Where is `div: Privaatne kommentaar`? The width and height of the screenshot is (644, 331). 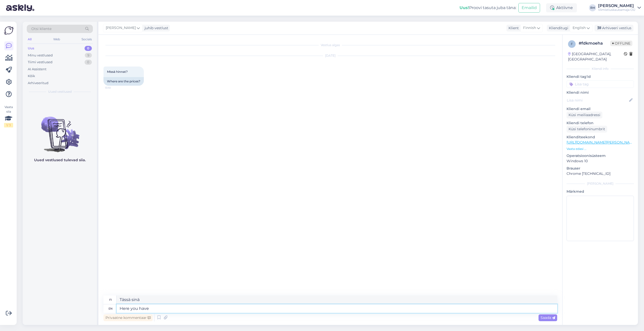
div: Privaatne kommentaar is located at coordinates (128, 318).